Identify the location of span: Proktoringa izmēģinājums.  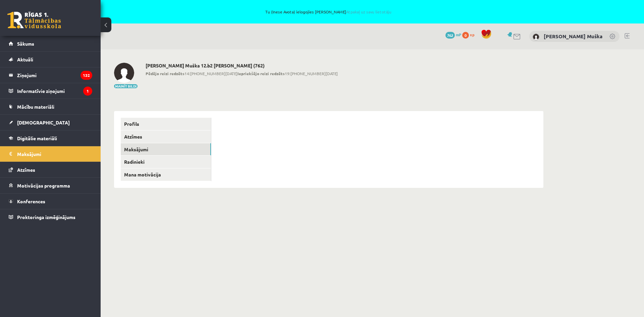
(46, 217).